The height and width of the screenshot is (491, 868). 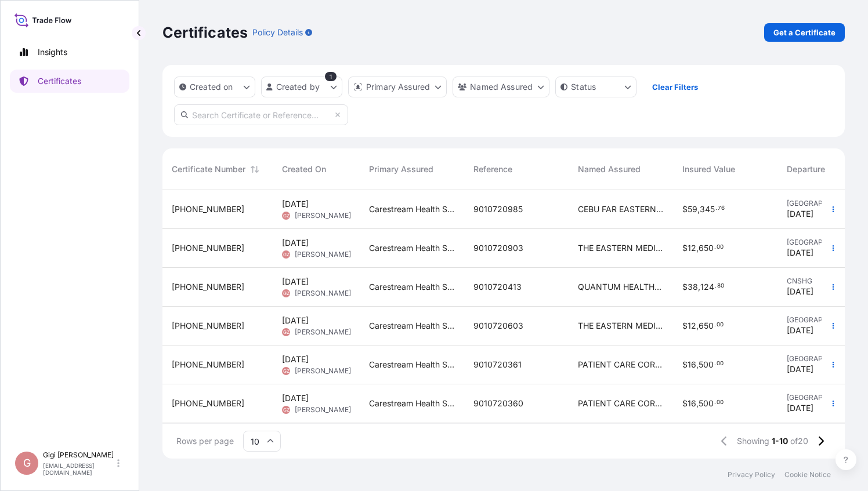 I want to click on span: QUANTUM HEALTHCARE AUSTRALIA PTY LTD, so click(x=621, y=287).